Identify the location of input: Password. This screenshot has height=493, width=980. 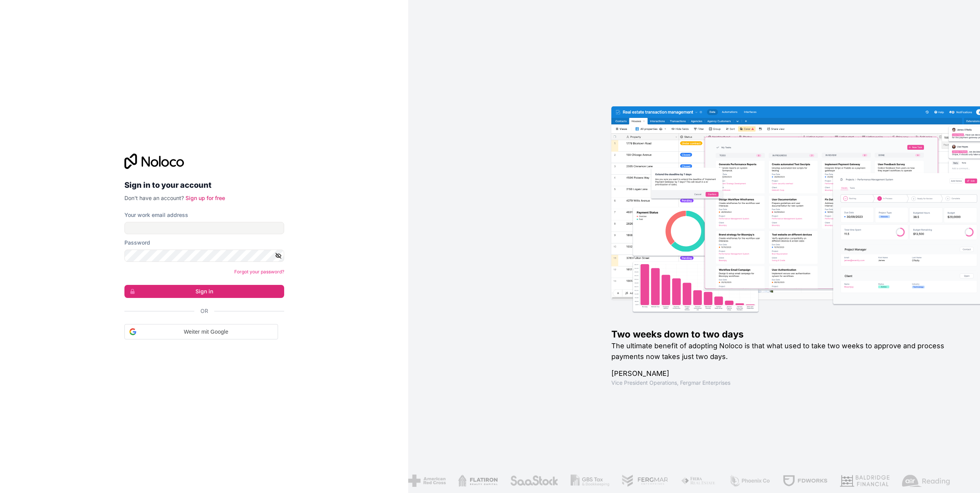
(204, 255).